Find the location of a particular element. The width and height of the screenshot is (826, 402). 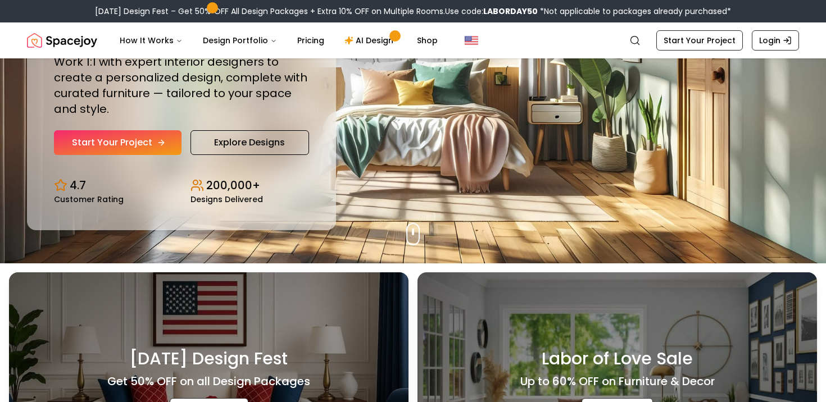

p: Work 1:1 with expert interior designers to create a personalized design, complete with curated fu... is located at coordinates (182, 85).